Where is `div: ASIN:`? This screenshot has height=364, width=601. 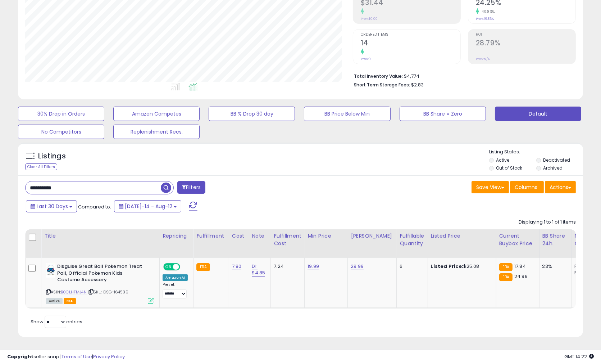
div: ASIN: is located at coordinates (100, 283).